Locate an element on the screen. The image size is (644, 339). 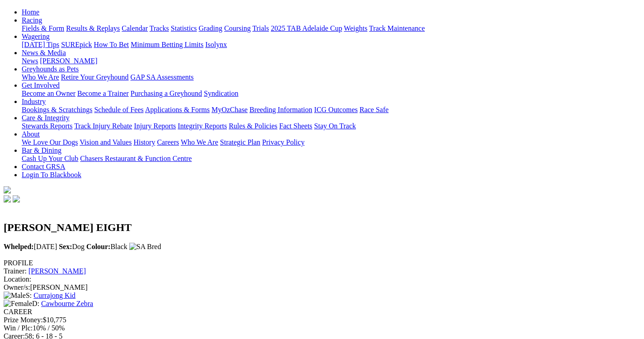
a: Become an Owner is located at coordinates (48, 93).